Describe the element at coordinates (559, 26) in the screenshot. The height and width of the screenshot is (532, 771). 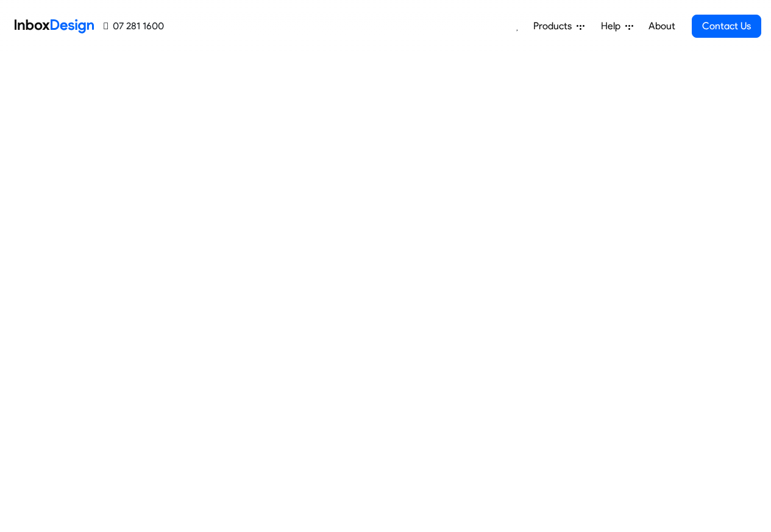
I see `a: Products` at that location.